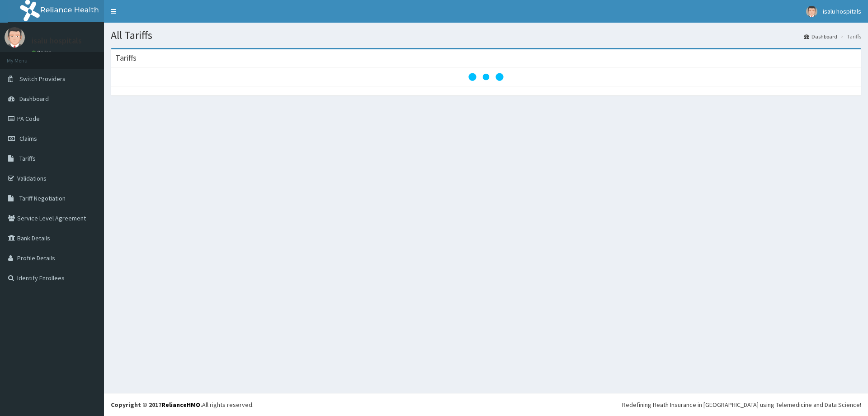 Image resolution: width=868 pixels, height=416 pixels. I want to click on h1: All Tariffs, so click(486, 36).